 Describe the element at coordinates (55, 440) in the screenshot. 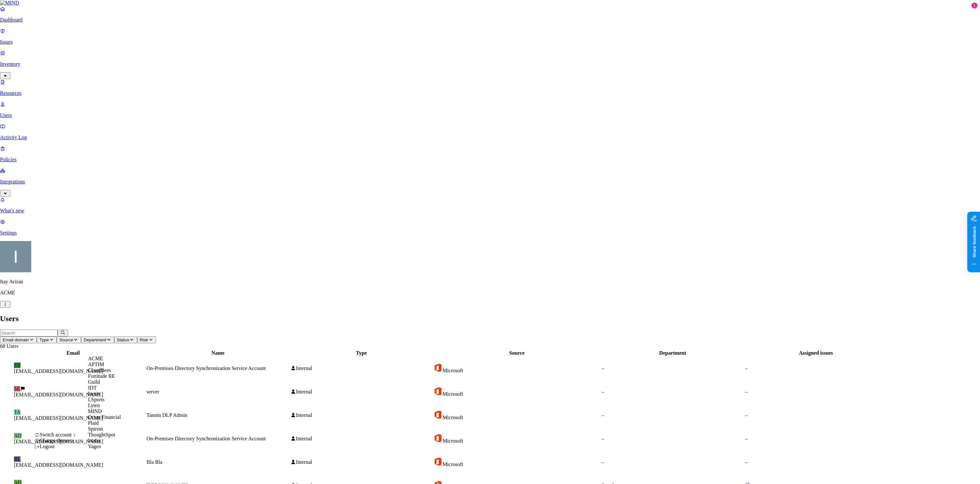

I see `span: Change theme` at that location.